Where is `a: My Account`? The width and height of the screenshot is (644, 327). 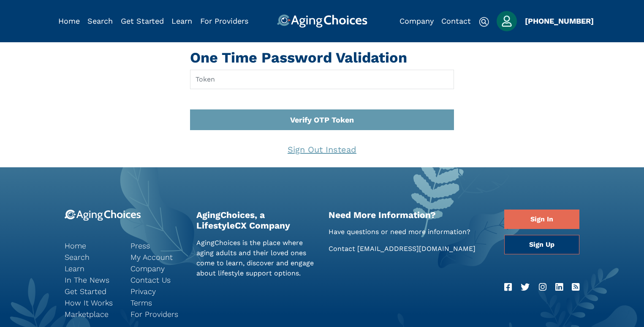
a: My Account is located at coordinates (157, 257).